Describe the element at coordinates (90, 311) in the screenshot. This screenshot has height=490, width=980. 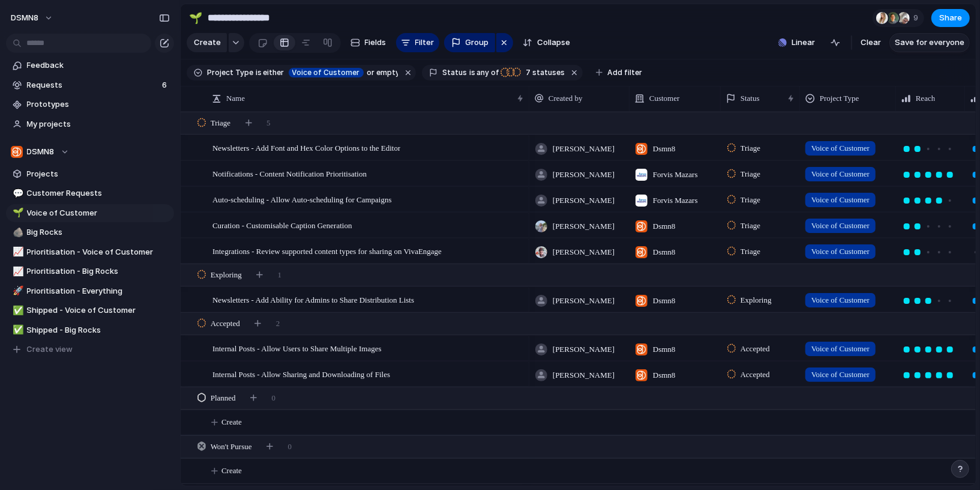
I see `div: ✅Shipped - Voice of Customer` at that location.